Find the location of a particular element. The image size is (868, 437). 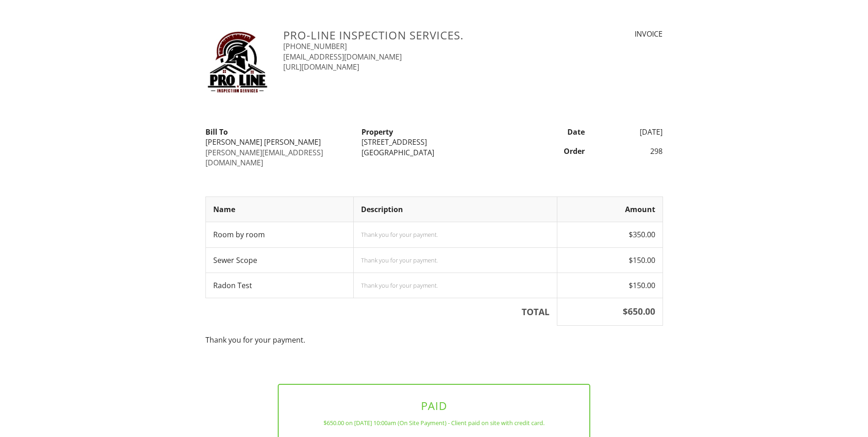

h3: Pro-Line Inspection Services. is located at coordinates (414, 35).